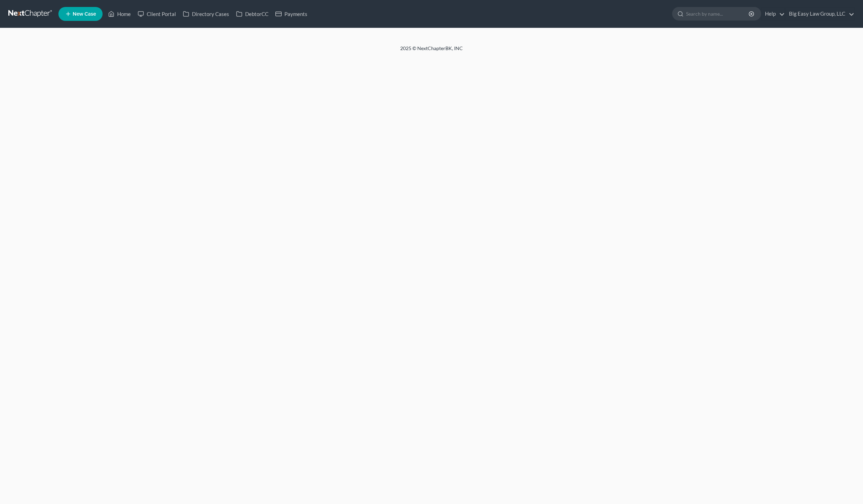 The image size is (863, 504). Describe the element at coordinates (432, 51) in the screenshot. I see `div: 2025 © NextChapterBK, INC` at that location.